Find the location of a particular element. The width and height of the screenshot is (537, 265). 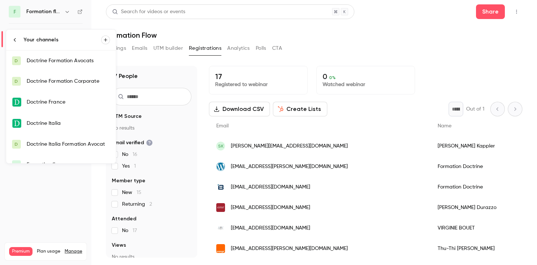

img: Doctrine France is located at coordinates (17, 102).